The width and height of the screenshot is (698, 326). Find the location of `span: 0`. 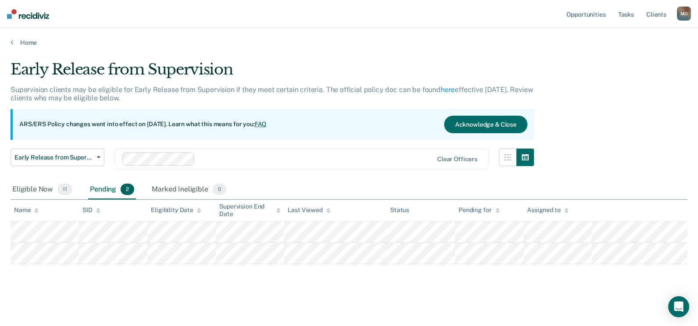

span: 0 is located at coordinates (219, 189).